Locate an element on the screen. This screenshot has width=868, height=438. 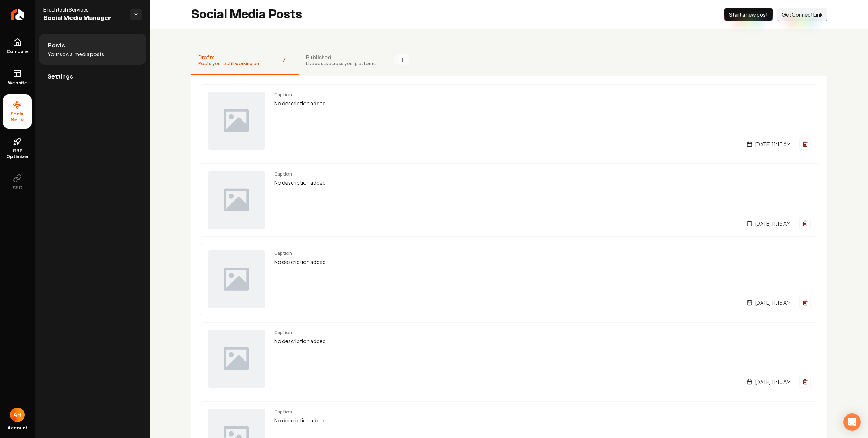
a: Website is located at coordinates (17, 78).